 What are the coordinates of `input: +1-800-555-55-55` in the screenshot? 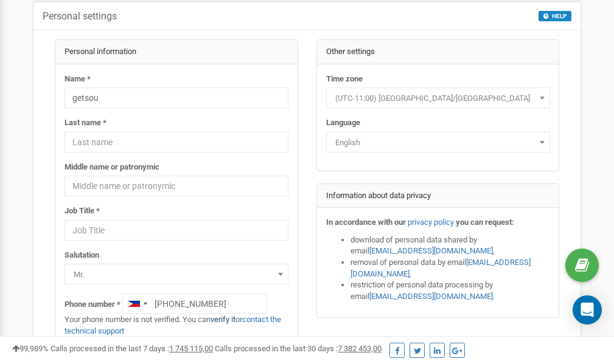 It's located at (195, 304).